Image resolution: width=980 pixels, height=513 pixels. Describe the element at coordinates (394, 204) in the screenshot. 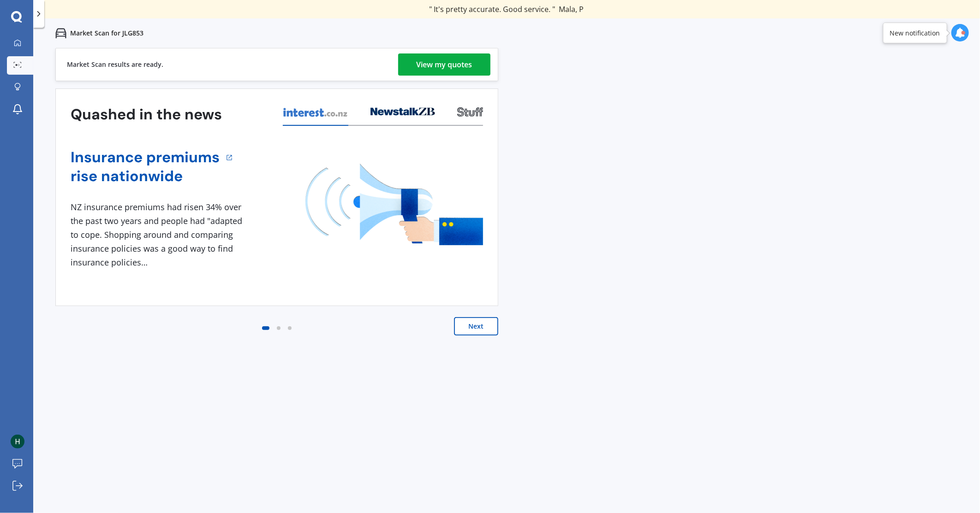

I see `img: media image` at that location.